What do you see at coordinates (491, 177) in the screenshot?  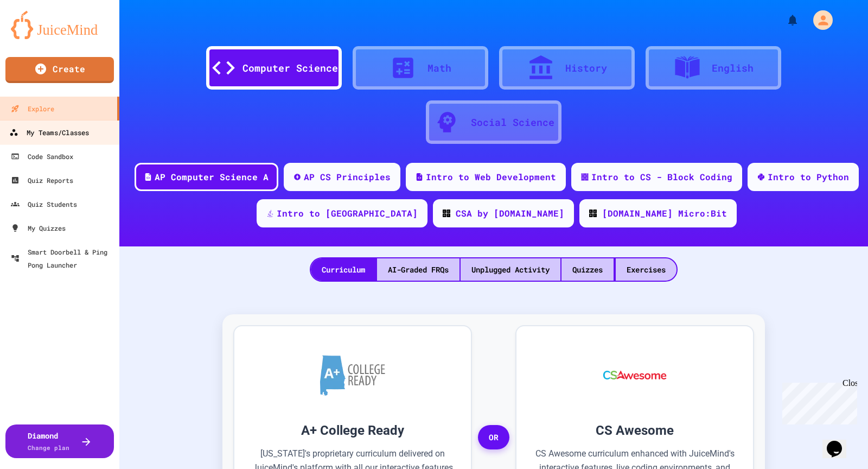 I see `div: Intro to Web Development` at bounding box center [491, 177].